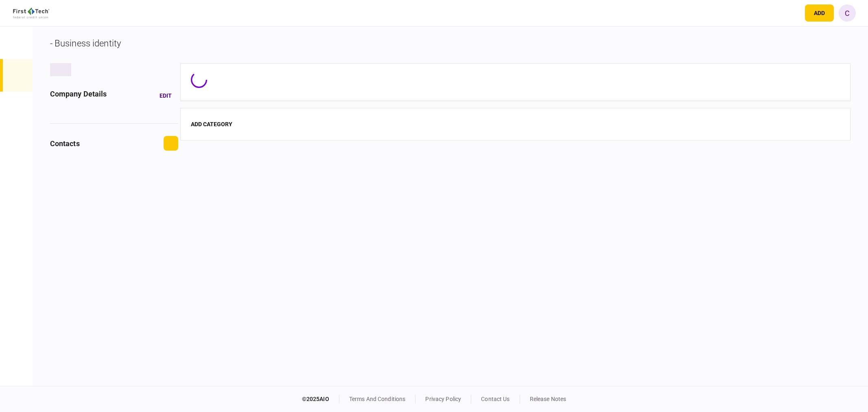 This screenshot has height=412, width=868. I want to click on button: add category, so click(211, 124).